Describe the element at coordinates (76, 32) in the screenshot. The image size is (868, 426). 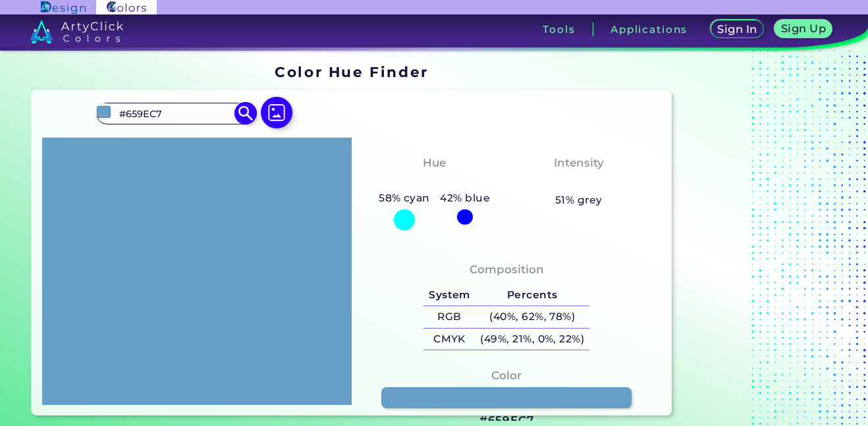
I see `img: logo_artyclick_colors_white.svg` at that location.